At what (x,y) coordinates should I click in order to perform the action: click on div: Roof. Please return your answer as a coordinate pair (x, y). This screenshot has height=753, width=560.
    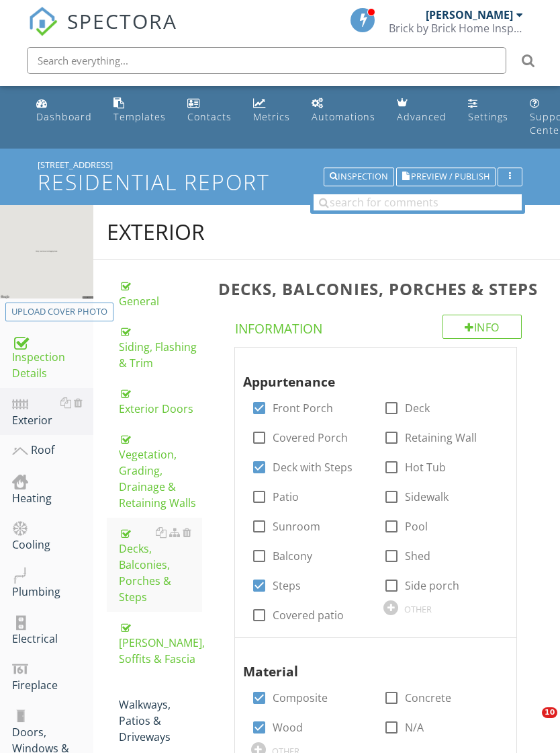
    Looking at the image, I should click on (52, 450).